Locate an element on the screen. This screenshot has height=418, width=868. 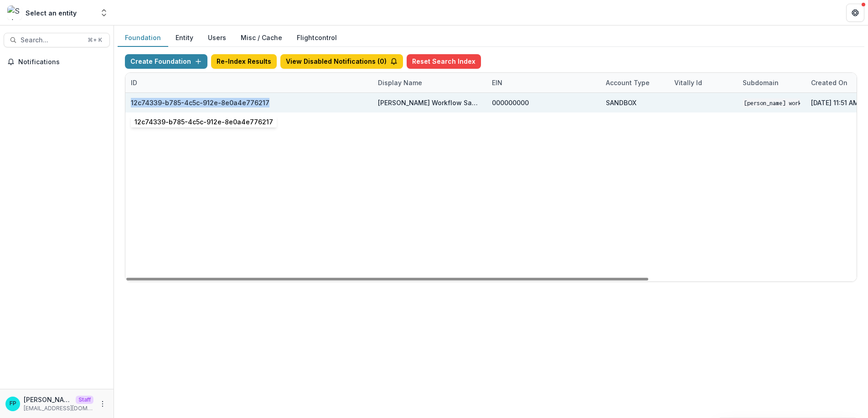
div: SANDBOX is located at coordinates (621, 102).